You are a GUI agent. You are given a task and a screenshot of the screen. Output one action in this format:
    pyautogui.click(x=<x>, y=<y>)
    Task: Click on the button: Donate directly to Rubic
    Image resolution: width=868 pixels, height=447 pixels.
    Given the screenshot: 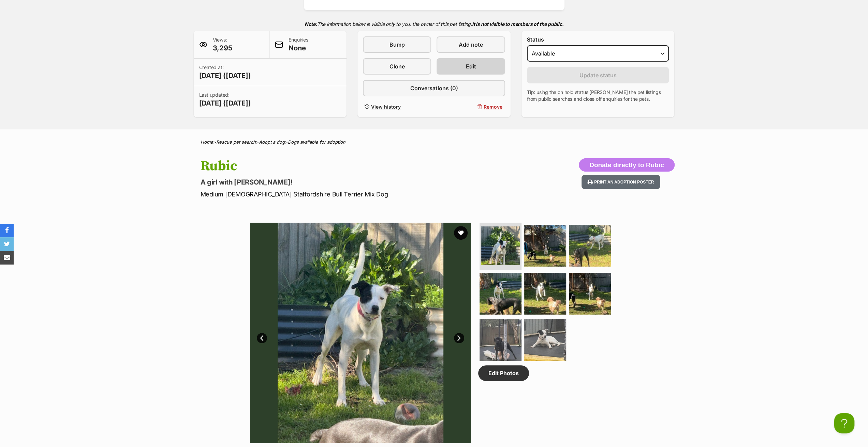 What is the action you would take?
    pyautogui.click(x=626, y=165)
    